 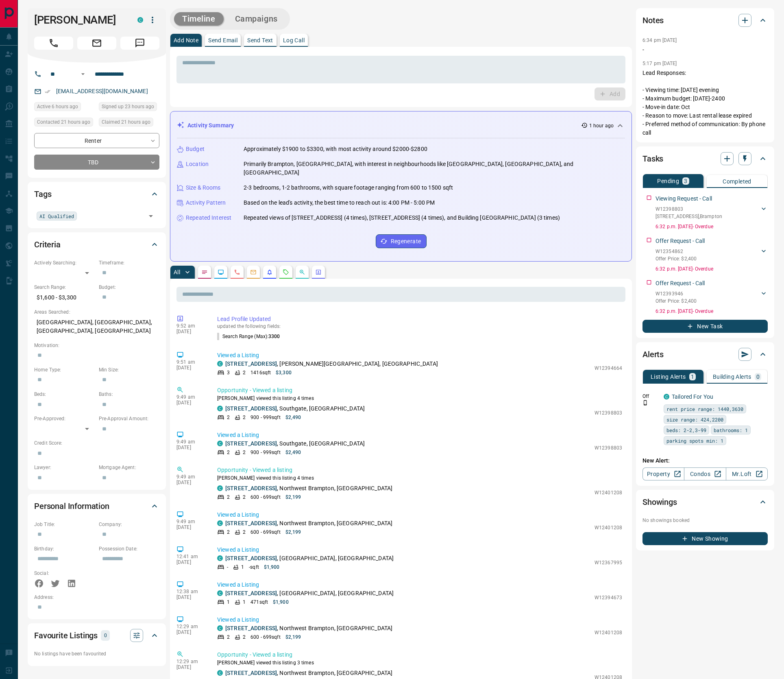 What do you see at coordinates (335, 149) in the screenshot?
I see `p: Approximately $1900 to $3300, with most activity around $2000-$2800` at bounding box center [335, 149].